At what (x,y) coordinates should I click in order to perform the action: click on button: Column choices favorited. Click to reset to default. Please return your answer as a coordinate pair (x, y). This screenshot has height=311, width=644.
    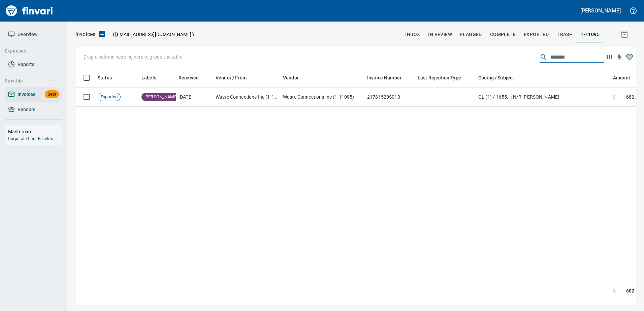
    Looking at the image, I should click on (629, 57).